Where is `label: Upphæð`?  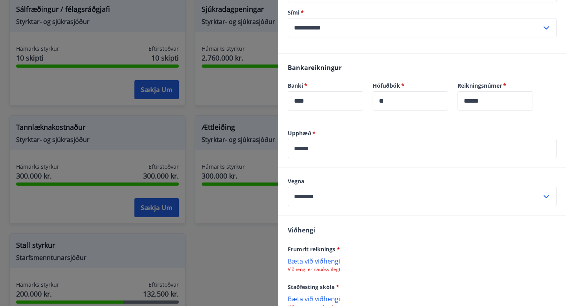 label: Upphæð is located at coordinates (422, 133).